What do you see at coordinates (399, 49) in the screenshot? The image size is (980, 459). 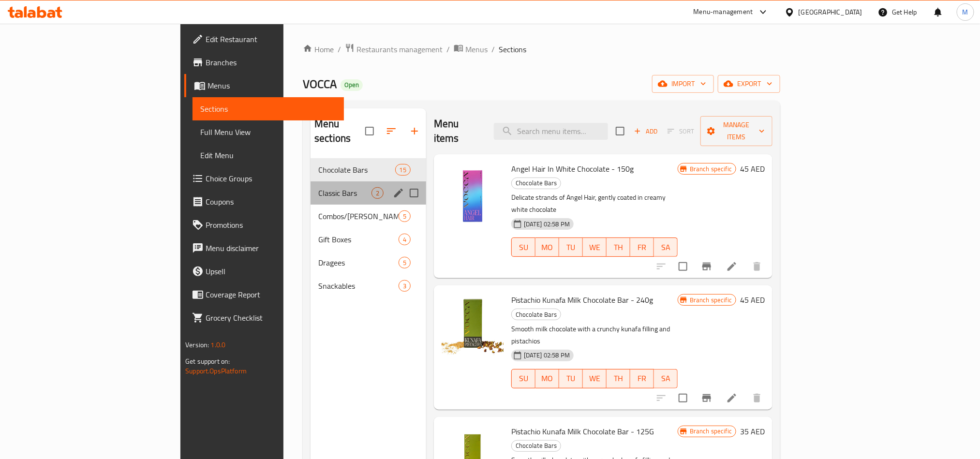 I see `span: Restaurants management` at bounding box center [399, 49].